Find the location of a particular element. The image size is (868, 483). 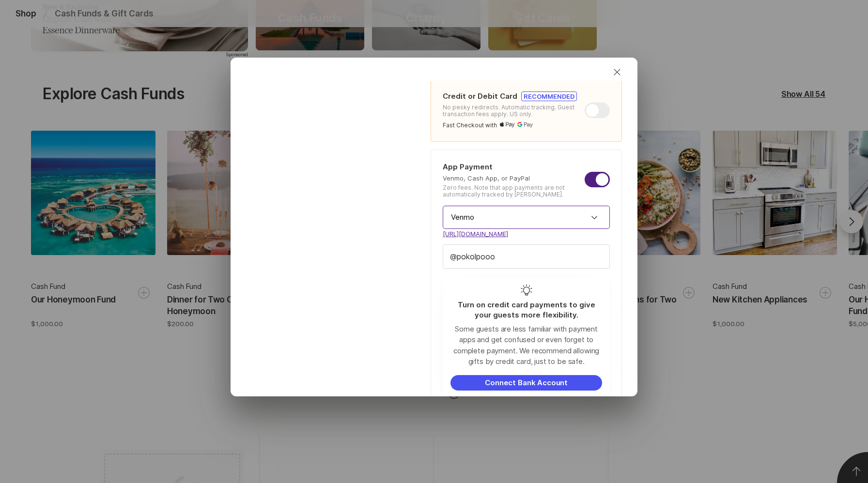

span: Option select is located at coordinates (594, 217).